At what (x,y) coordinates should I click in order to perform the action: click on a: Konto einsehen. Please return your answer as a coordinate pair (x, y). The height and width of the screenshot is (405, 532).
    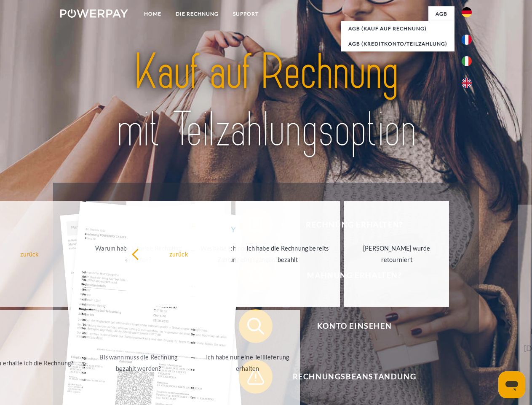
    Looking at the image, I should click on (349, 326).